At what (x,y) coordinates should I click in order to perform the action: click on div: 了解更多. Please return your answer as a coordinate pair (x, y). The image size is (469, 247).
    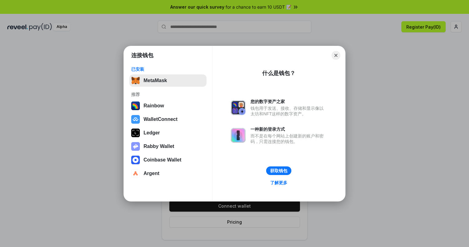
    Looking at the image, I should click on (279, 182).